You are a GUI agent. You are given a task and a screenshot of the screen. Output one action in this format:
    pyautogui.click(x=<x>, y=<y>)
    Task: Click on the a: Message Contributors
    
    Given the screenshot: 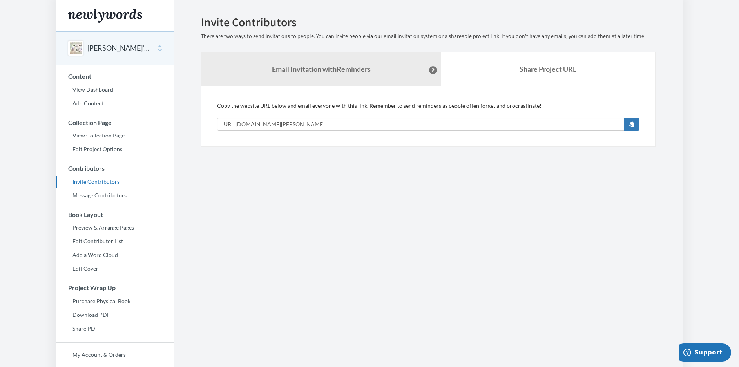 What is the action you would take?
    pyautogui.click(x=115, y=196)
    